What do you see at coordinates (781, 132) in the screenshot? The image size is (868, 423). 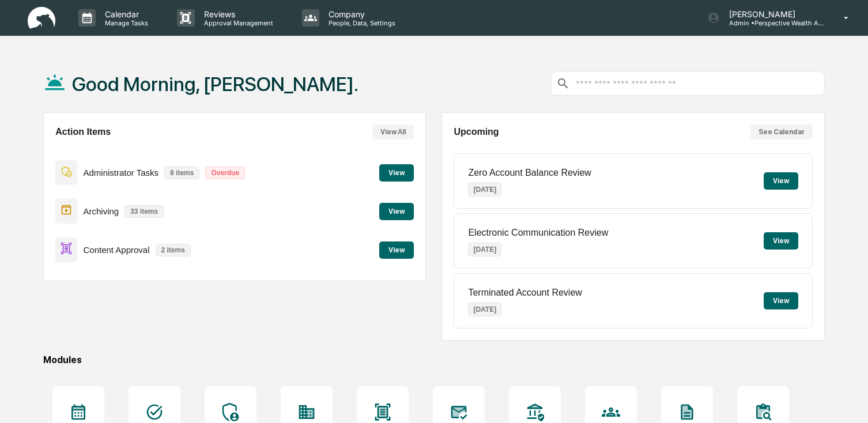 I see `a: See Calendar` at bounding box center [781, 132].